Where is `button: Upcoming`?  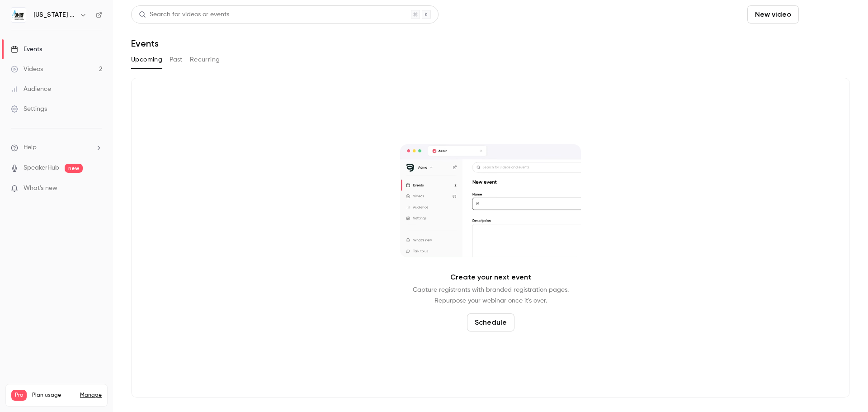 button: Upcoming is located at coordinates (147, 60).